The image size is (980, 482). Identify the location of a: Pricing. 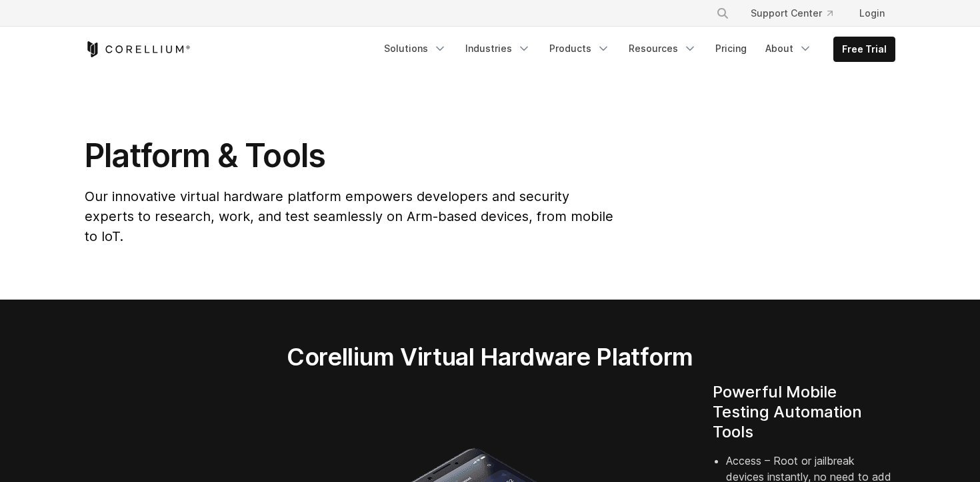
(731, 49).